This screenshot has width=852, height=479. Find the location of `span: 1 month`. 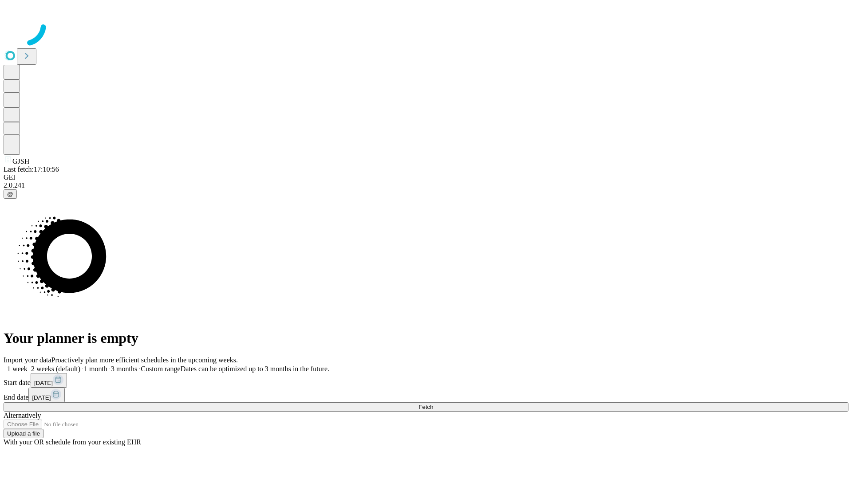

span: 1 month is located at coordinates (95, 369).